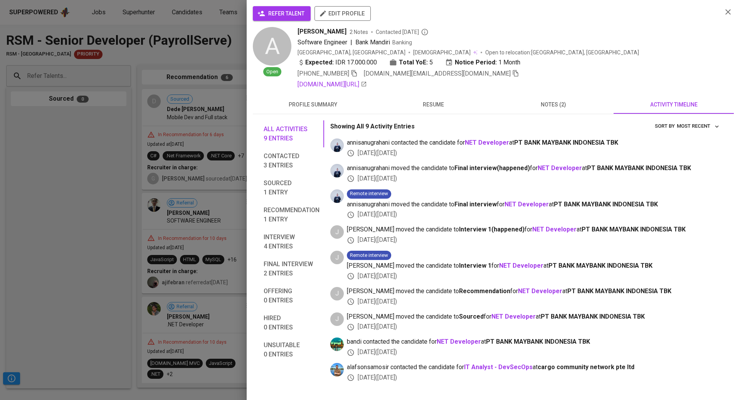 This screenshot has width=740, height=400. I want to click on span: Banking, so click(402, 42).